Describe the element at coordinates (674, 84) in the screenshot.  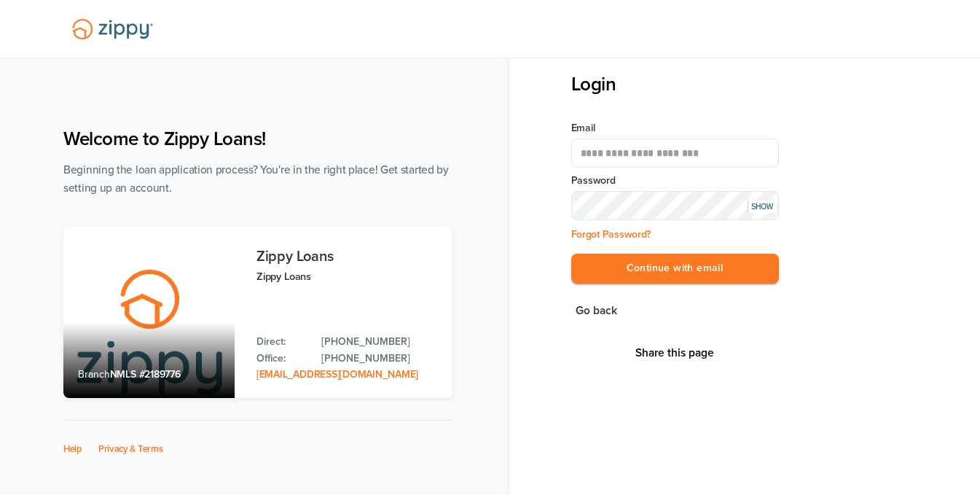
I see `h3: Login` at that location.